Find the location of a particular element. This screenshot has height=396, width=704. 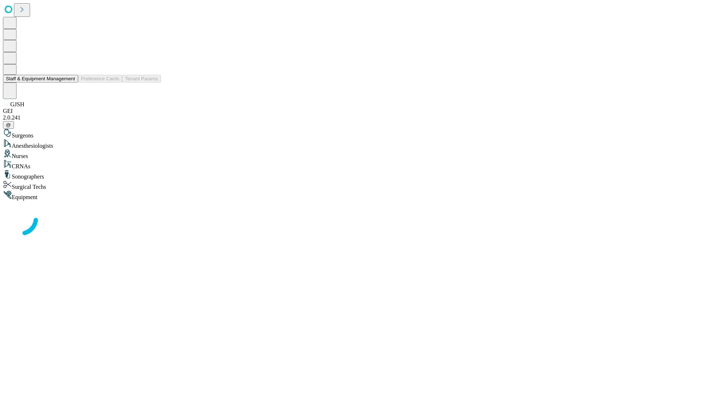

button: Tenant Params is located at coordinates (142, 78).